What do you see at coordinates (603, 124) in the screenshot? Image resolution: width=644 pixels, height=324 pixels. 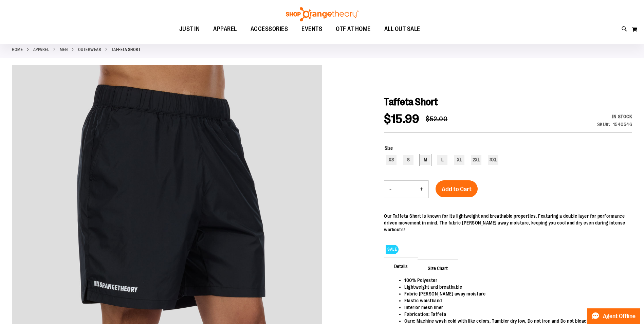 I see `strong: SKU` at bounding box center [603, 124].